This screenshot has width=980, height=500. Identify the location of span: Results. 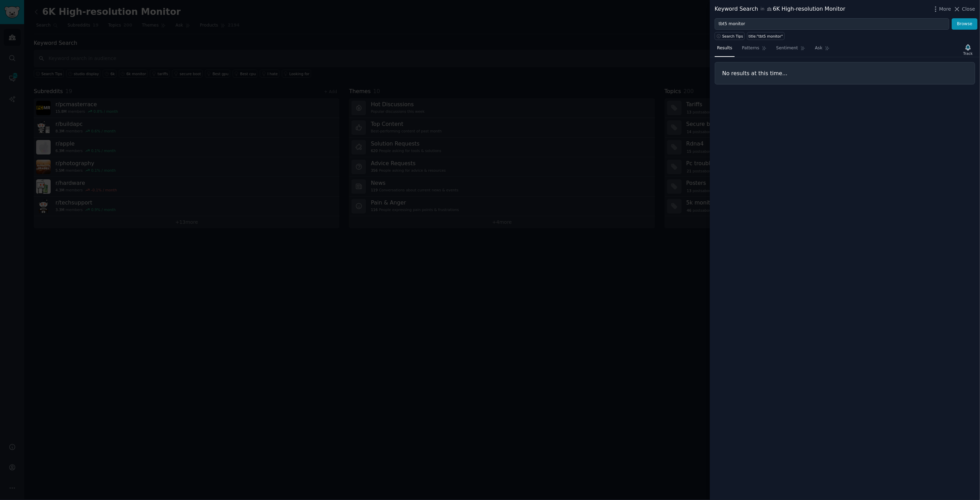
(725, 48).